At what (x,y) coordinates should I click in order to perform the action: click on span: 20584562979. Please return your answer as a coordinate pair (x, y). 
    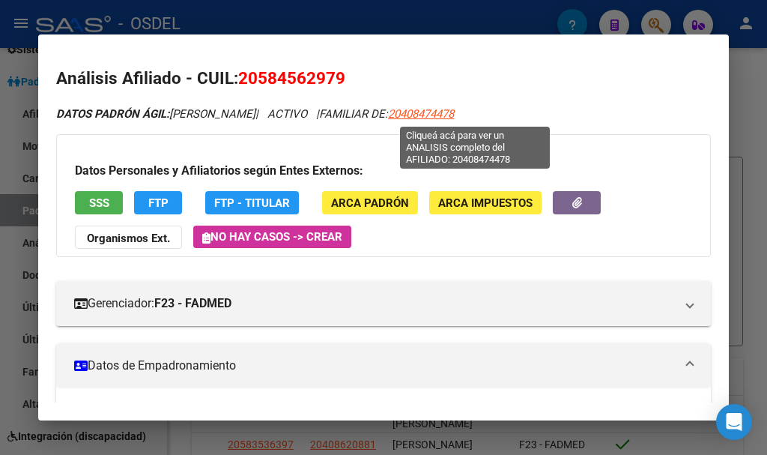
    Looking at the image, I should click on (292, 78).